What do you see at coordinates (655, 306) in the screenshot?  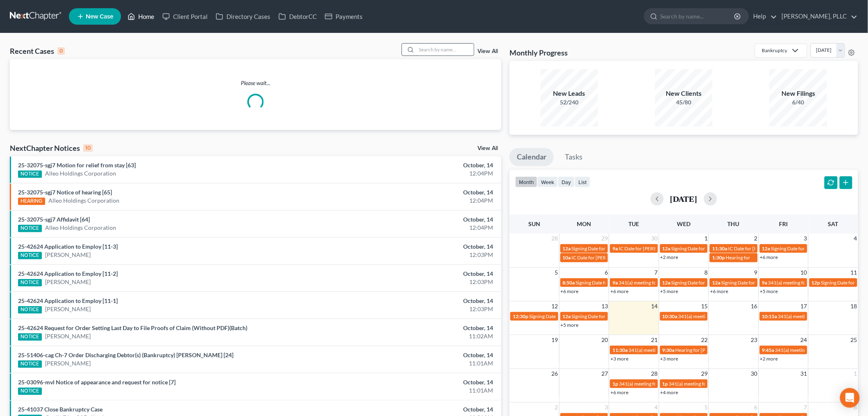 I see `span: 14` at bounding box center [655, 306].